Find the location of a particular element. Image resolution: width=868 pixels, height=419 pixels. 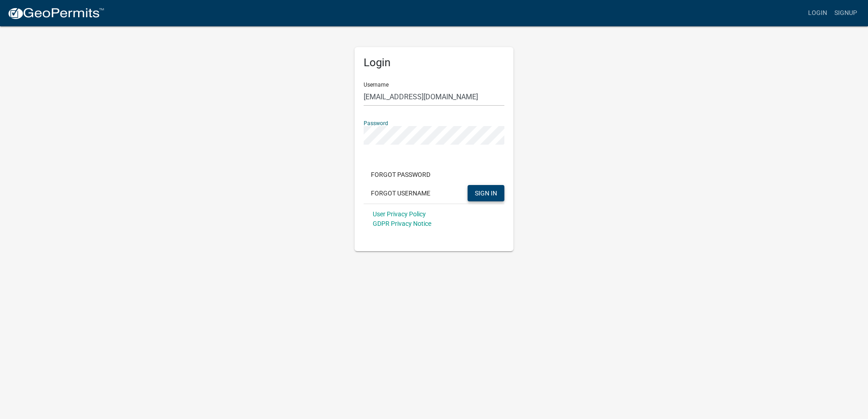

h5: Login is located at coordinates (434, 62).